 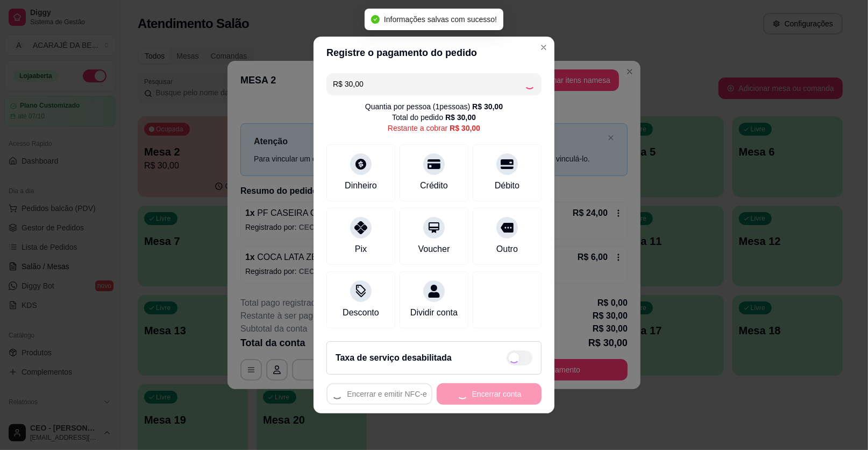 I want to click on div: Crédito, so click(x=434, y=186).